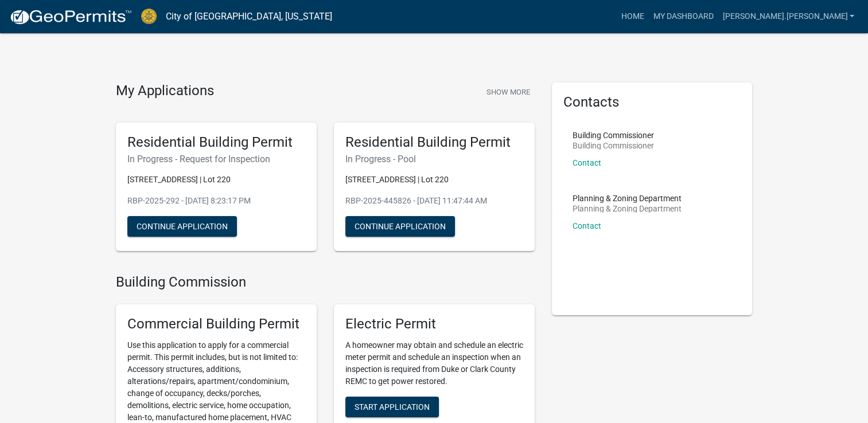 The width and height of the screenshot is (868, 423). I want to click on h5: Commercial Building Permit, so click(216, 324).